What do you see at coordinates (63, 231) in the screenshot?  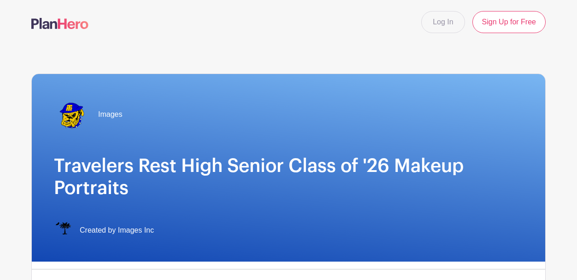 I see `img: IMAGES%20logo%20transparenT%20PNG%20s.png` at bounding box center [63, 231].